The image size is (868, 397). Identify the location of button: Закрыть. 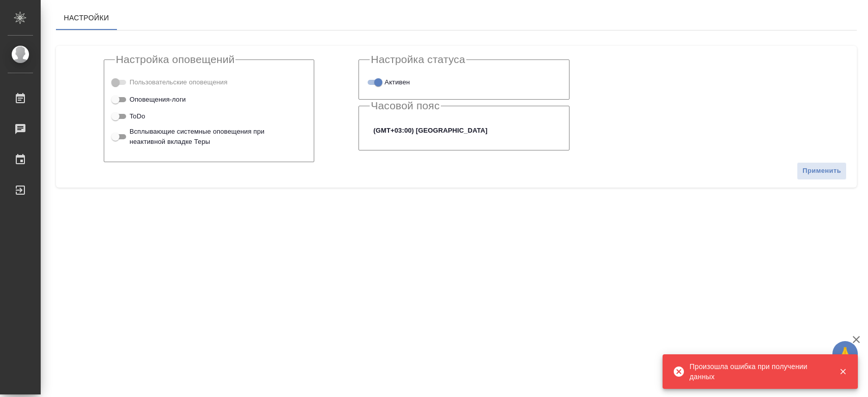
(843, 372).